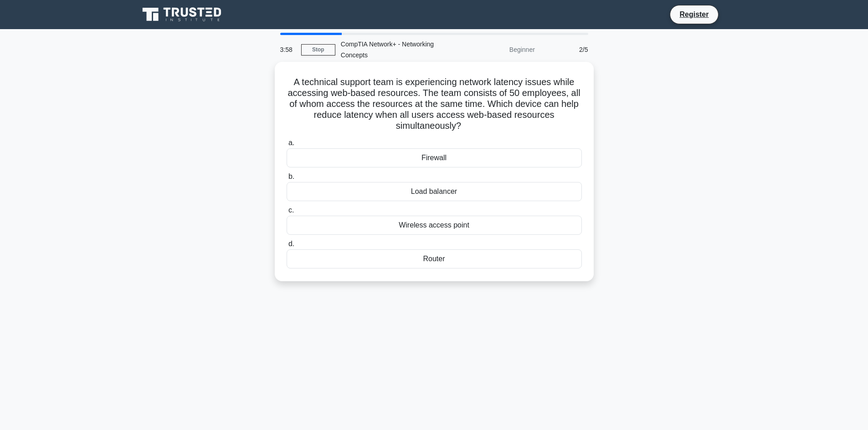 Image resolution: width=868 pixels, height=430 pixels. Describe the element at coordinates (291, 244) in the screenshot. I see `span: d.` at that location.